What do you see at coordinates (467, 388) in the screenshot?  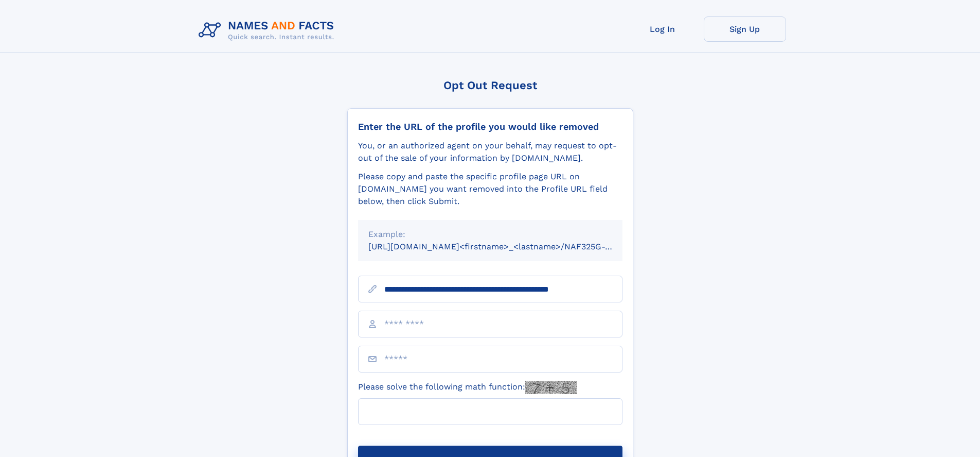 I see `label: Please solve the following math function:` at bounding box center [467, 388].